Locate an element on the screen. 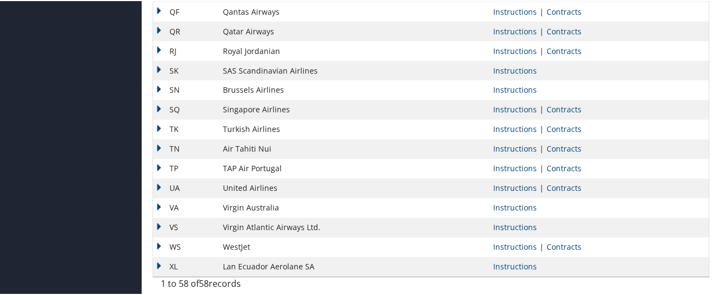  td: Virgin Australia is located at coordinates (353, 207).